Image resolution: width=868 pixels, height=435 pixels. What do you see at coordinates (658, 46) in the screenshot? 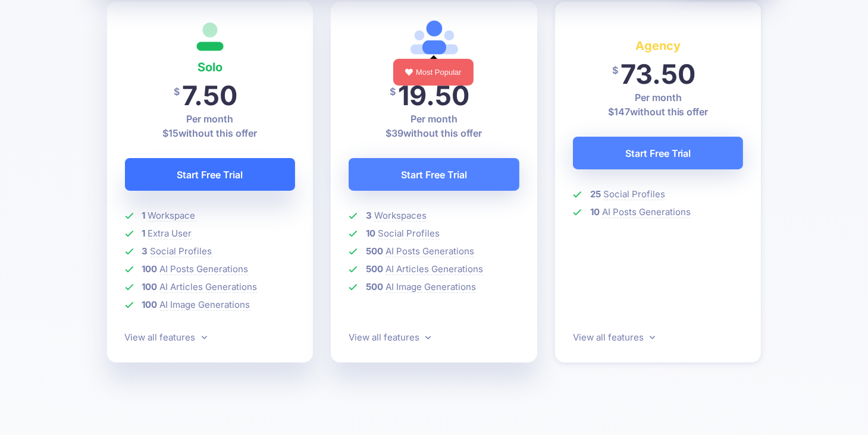
I see `h4: Agency` at bounding box center [658, 46].